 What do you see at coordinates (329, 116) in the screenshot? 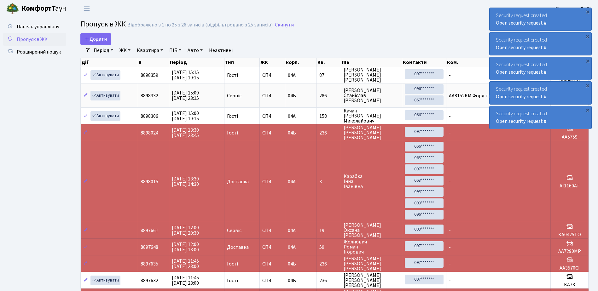
I see `span: 158` at bounding box center [329, 116].